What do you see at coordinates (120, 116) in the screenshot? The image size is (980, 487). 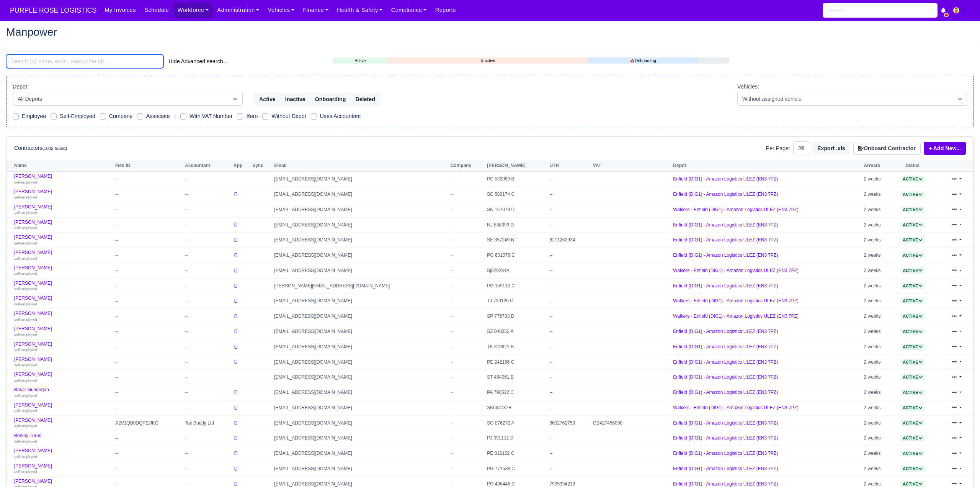 I see `label: Company` at bounding box center [120, 116].